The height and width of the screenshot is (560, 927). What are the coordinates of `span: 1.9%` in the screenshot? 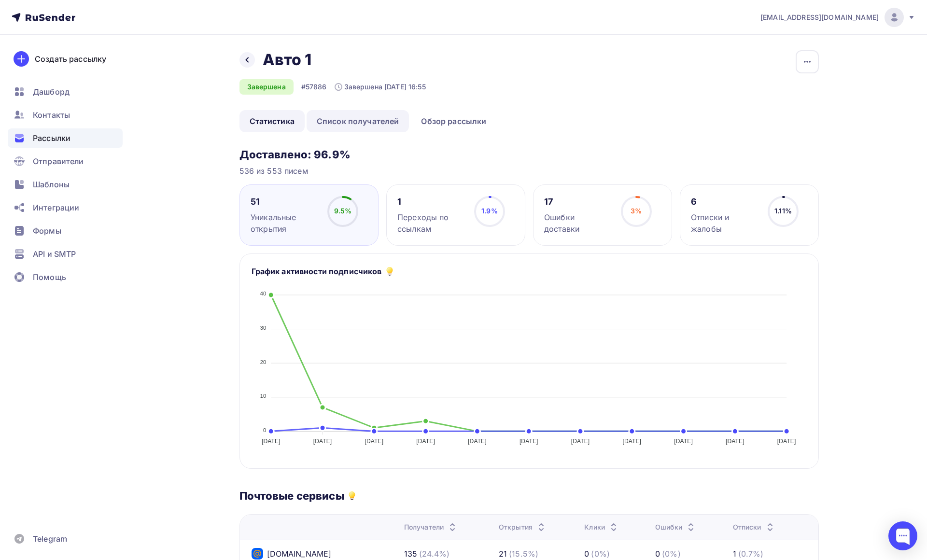 It's located at (490, 210).